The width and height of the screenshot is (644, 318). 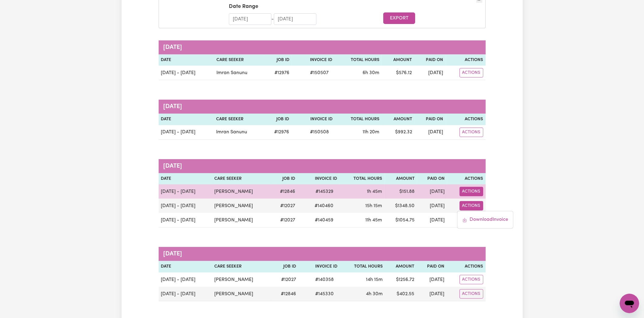 What do you see at coordinates (374, 280) in the screenshot?
I see `span: 14 hours 15 minutes` at bounding box center [374, 280].